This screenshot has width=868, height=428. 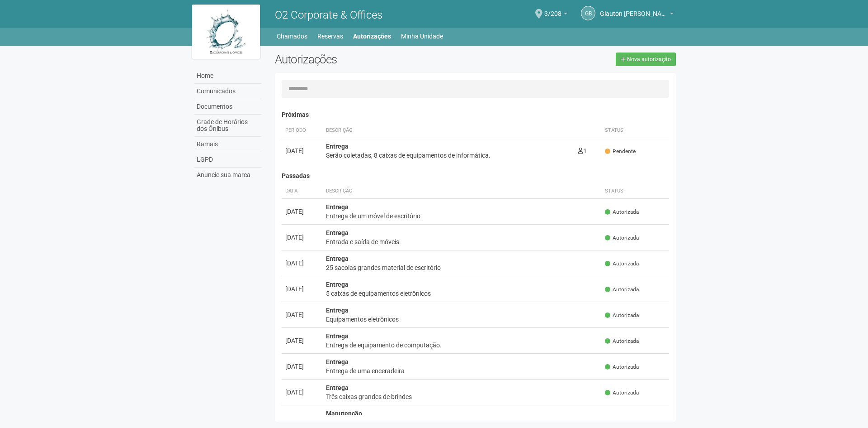 I want to click on th: Data, so click(x=302, y=191).